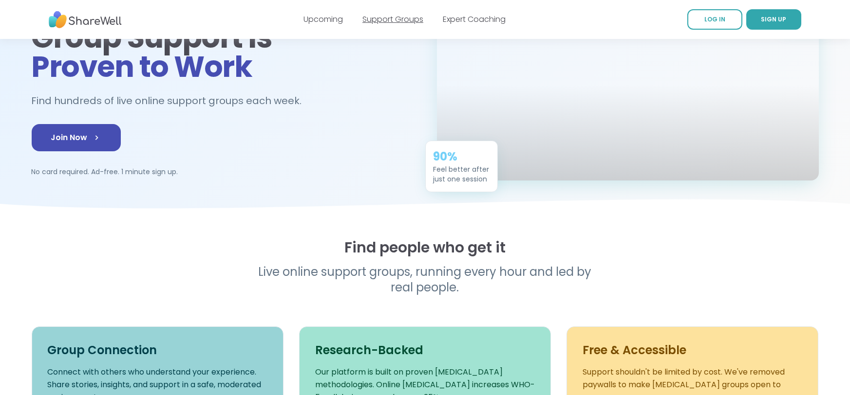 Image resolution: width=850 pixels, height=395 pixels. What do you see at coordinates (142, 67) in the screenshot?
I see `span: Proven to Work` at bounding box center [142, 67].